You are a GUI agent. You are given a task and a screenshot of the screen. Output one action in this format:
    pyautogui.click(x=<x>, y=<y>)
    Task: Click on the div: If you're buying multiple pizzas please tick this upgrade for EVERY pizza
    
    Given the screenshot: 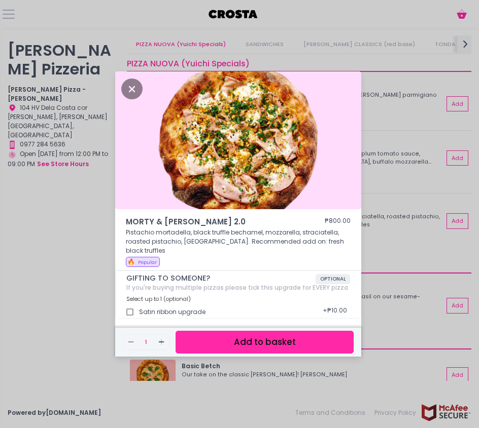 What is the action you would take?
    pyautogui.click(x=238, y=288)
    